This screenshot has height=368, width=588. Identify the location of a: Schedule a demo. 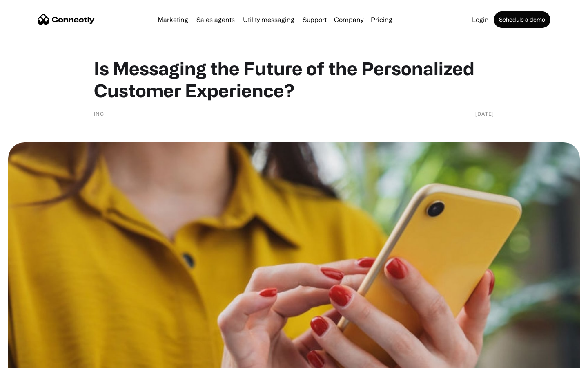
(522, 20).